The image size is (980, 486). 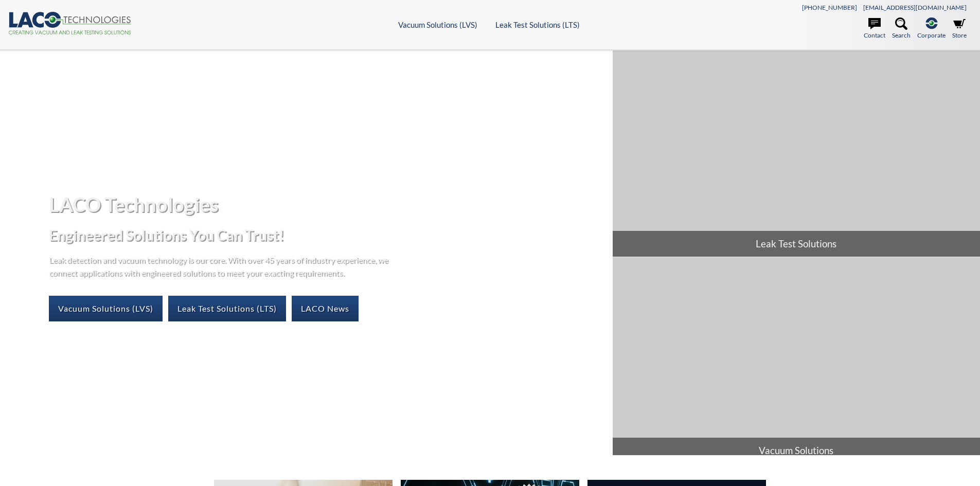 What do you see at coordinates (931, 35) in the screenshot?
I see `span: Corporate` at bounding box center [931, 35].